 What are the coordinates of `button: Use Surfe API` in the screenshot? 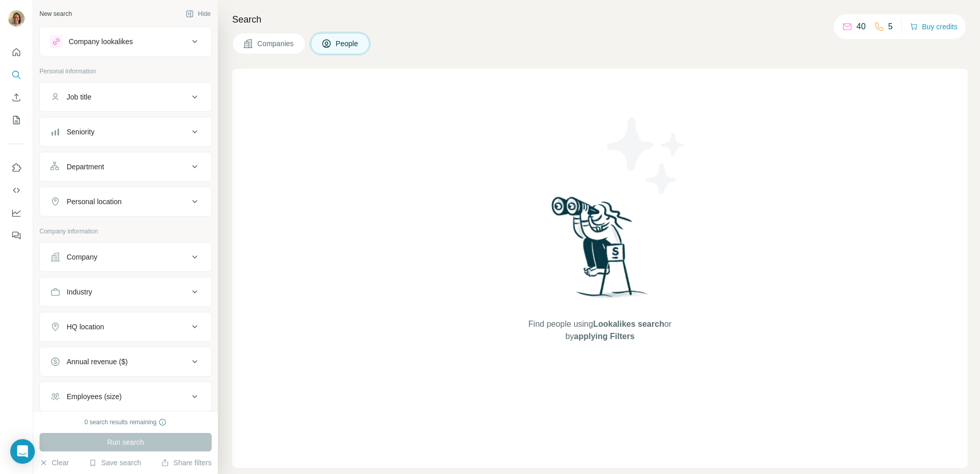 It's located at (16, 190).